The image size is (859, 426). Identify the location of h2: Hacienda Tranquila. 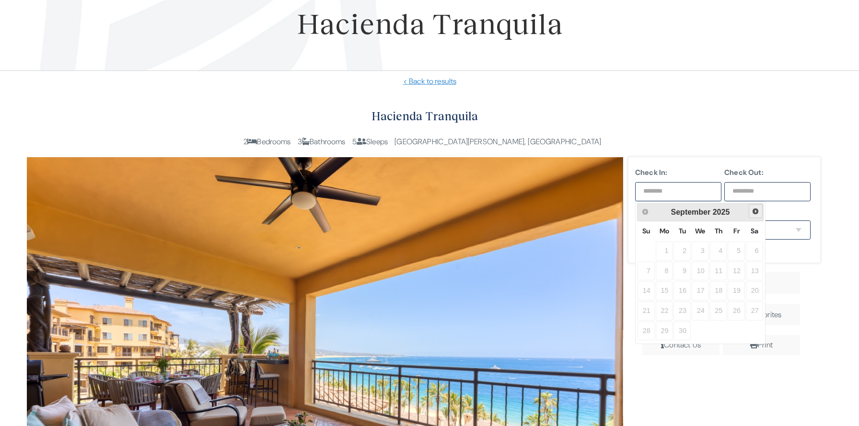
(424, 116).